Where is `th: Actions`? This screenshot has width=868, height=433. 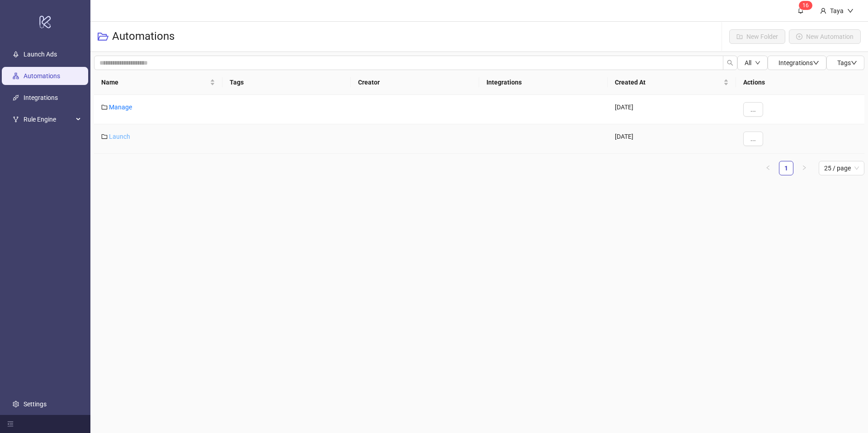 th: Actions is located at coordinates (801, 82).